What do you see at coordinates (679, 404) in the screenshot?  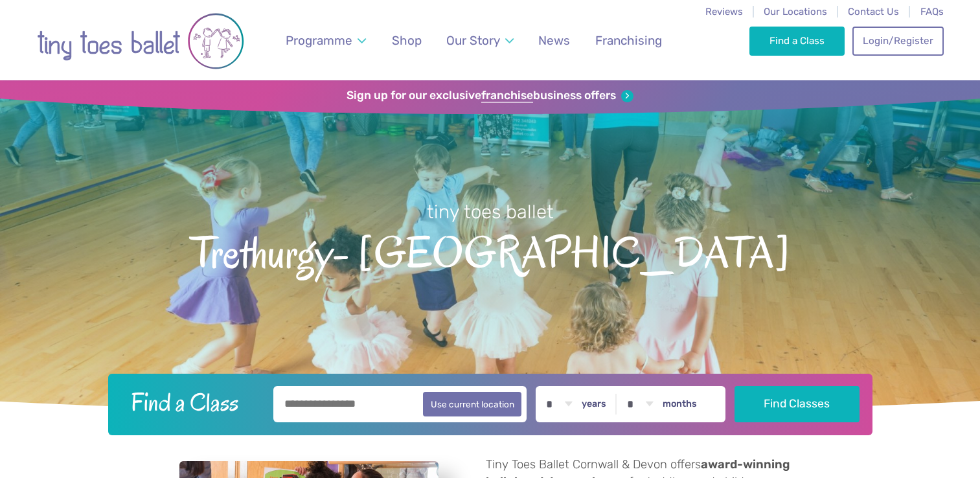 I see `label: months` at bounding box center [679, 404].